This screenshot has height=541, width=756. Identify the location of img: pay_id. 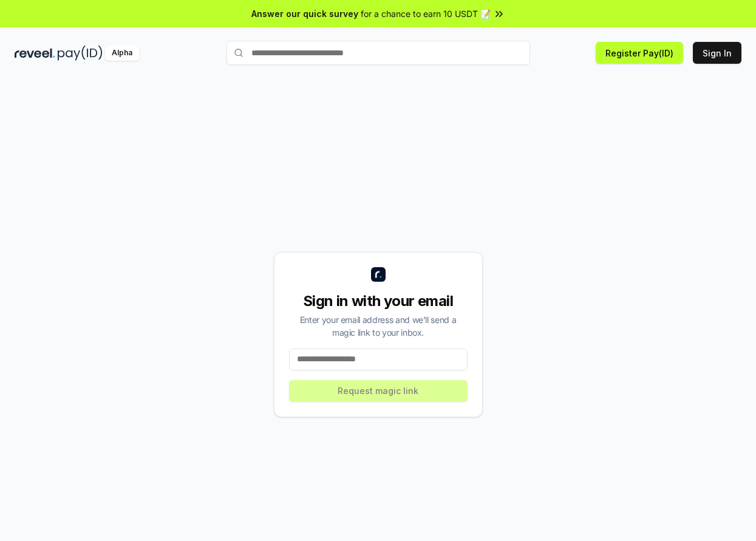
(80, 53).